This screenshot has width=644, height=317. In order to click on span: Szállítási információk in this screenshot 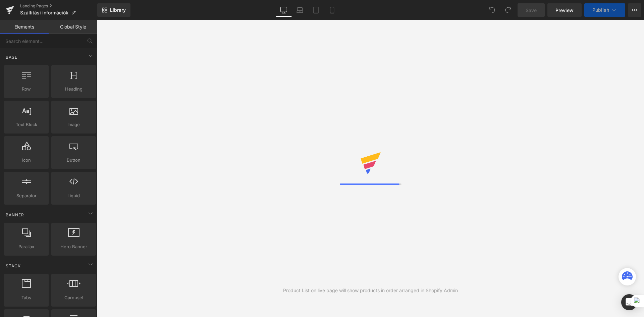, I will do `click(44, 13)`.